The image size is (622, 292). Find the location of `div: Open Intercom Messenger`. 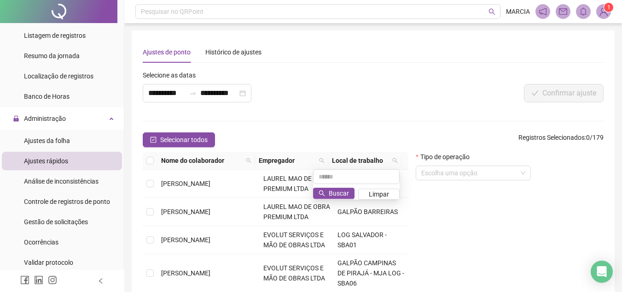

div: Open Intercom Messenger is located at coordinates (602, 271).